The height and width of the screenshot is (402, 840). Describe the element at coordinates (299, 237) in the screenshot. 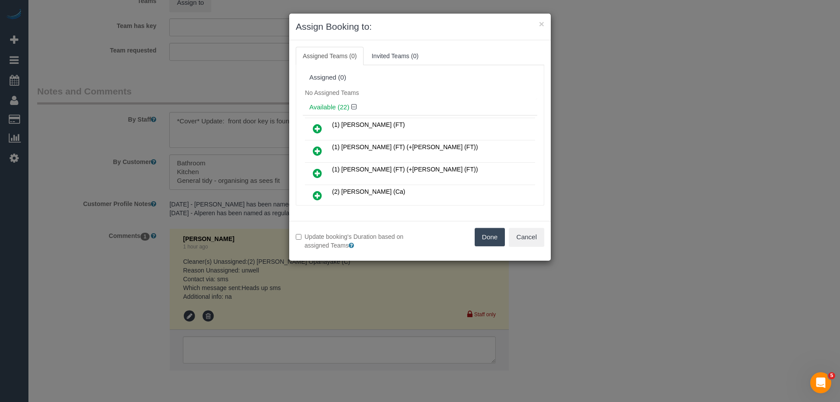

I see `input: Update booking's Duration based on assigned Teams` at that location.